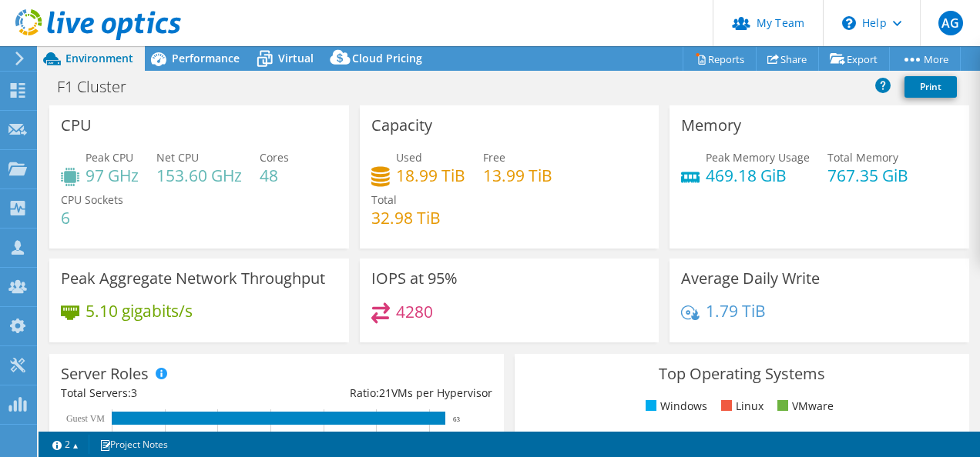 This screenshot has width=980, height=457. I want to click on text: Guest VM, so click(86, 418).